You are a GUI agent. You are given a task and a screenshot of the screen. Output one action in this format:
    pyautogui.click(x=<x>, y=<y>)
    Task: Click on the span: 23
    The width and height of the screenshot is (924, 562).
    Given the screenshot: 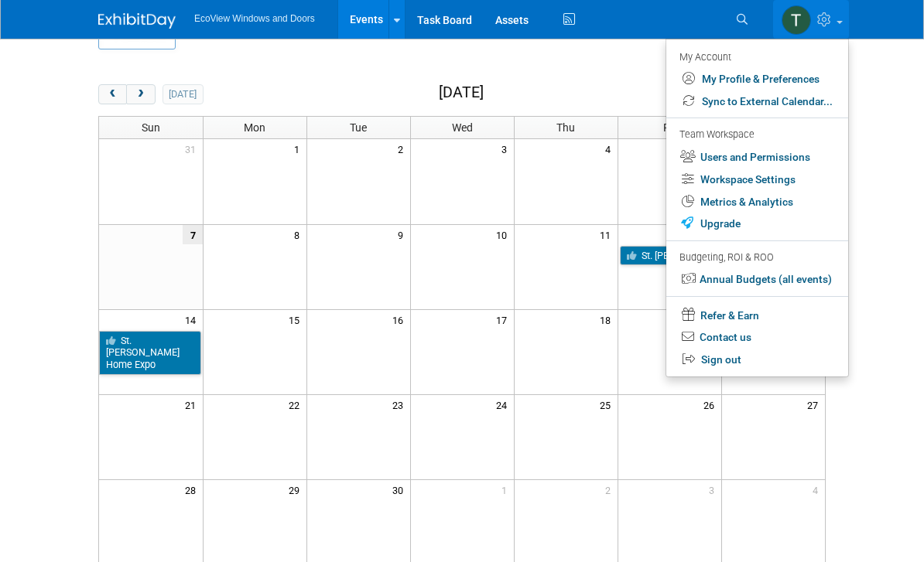 What is the action you would take?
    pyautogui.click(x=400, y=405)
    